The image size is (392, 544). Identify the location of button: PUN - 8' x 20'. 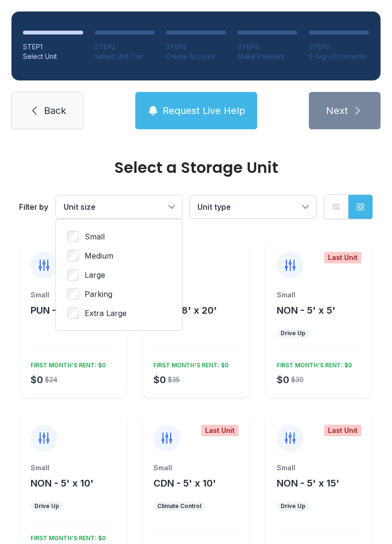
(185, 310).